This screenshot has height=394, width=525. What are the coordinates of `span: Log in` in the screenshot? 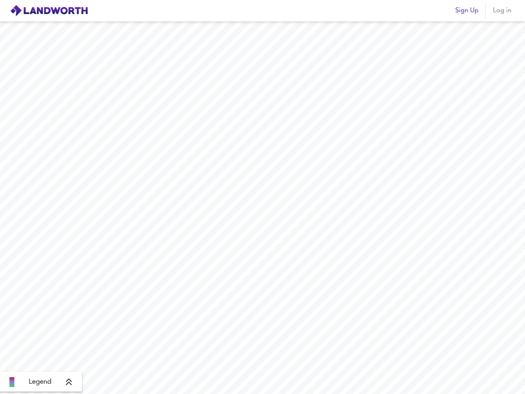 It's located at (502, 11).